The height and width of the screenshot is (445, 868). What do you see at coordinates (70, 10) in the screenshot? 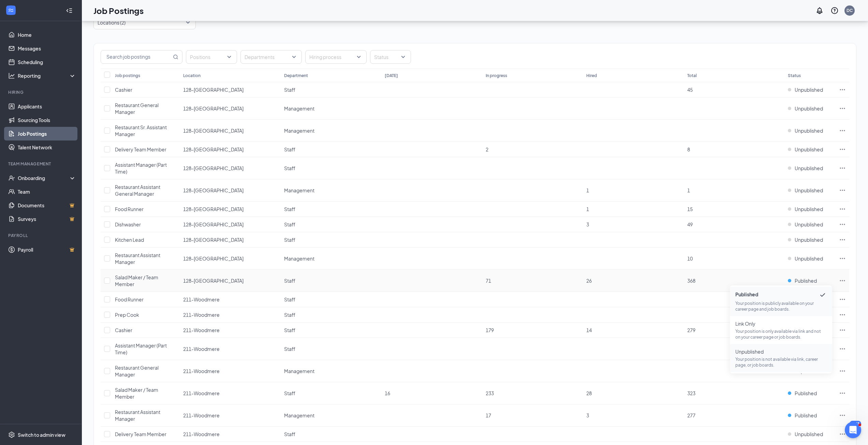
I see `svg: Collapse` at bounding box center [70, 10].